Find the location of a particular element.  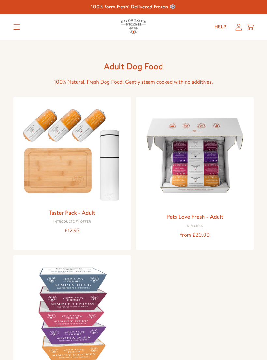

div: £12.95 is located at coordinates (72, 231).